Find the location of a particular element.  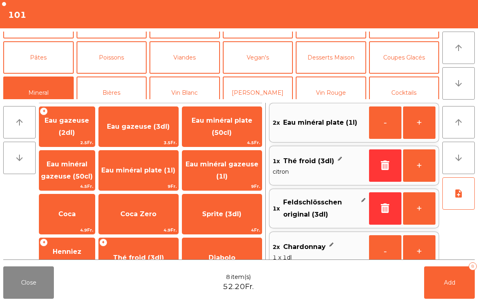

span: citron is located at coordinates (319, 172).